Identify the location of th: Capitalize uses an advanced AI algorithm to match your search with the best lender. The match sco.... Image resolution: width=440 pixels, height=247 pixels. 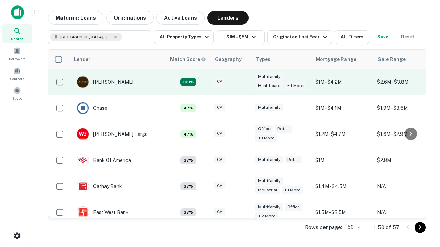
(188, 59).